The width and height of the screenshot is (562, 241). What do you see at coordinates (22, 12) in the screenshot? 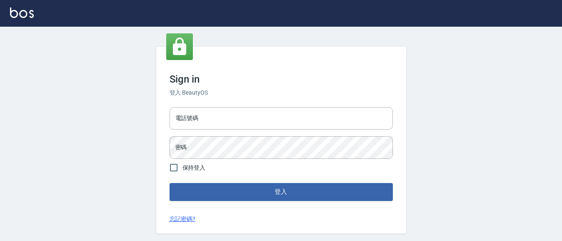
I see `img: Logo` at bounding box center [22, 12].